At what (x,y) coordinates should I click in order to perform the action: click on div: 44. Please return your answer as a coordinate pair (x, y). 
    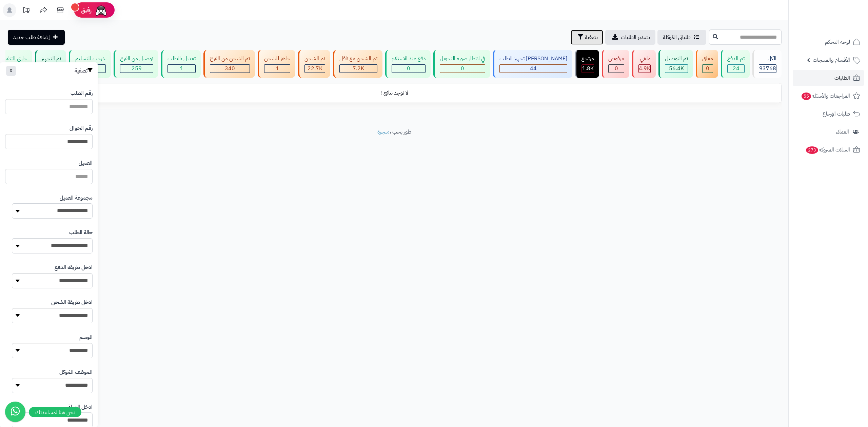
    Looking at the image, I should click on (534, 69).